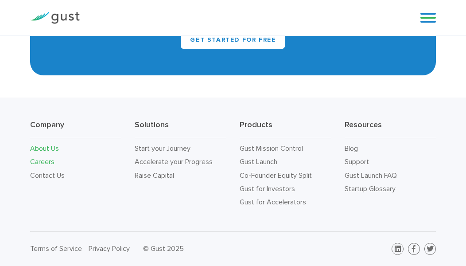  Describe the element at coordinates (371, 175) in the screenshot. I see `a: Gust Launch FAQ` at that location.